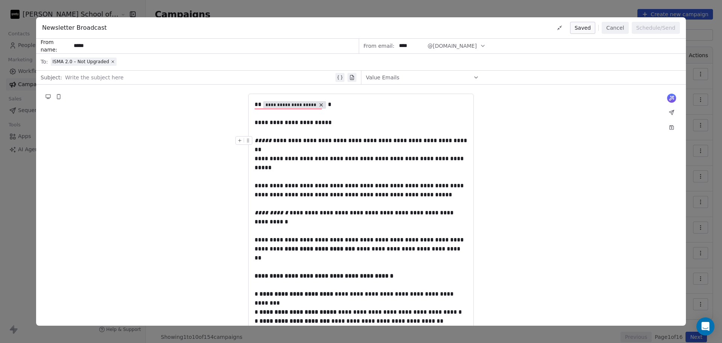 This screenshot has width=722, height=343. I want to click on div: Open Intercom Messenger, so click(706, 327).